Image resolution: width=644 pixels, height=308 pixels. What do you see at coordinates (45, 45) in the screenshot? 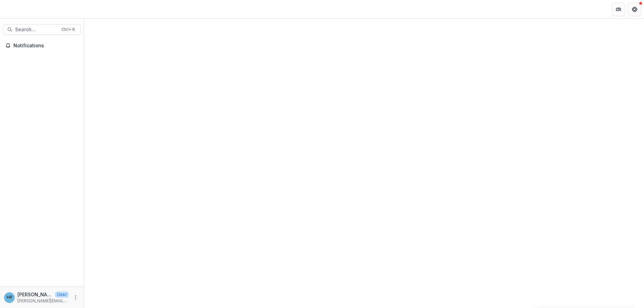
I see `span: Notifications` at bounding box center [45, 45].